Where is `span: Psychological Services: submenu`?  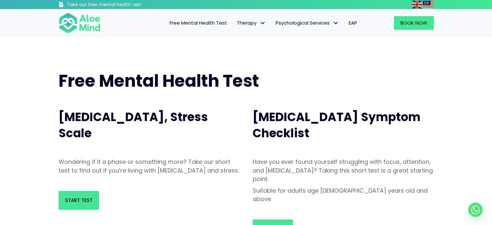 span: Psychological Services: submenu is located at coordinates (336, 23).